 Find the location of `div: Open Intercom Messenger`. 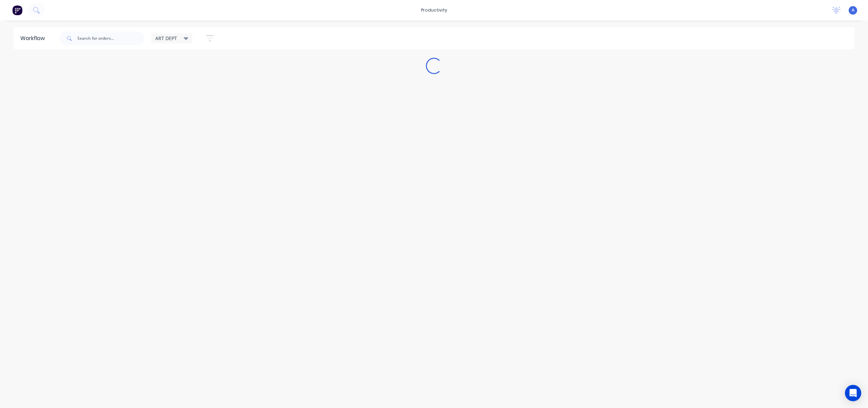

div: Open Intercom Messenger is located at coordinates (854, 393).